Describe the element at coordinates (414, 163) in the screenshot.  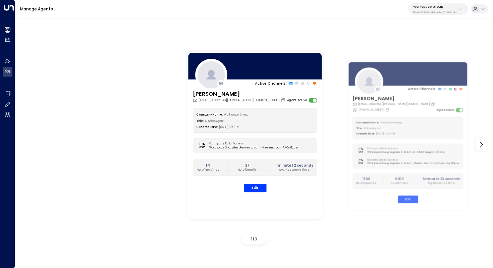
I see `span: Workspace Group Implementation - Elodie - Formatted Inventory (6).csv` at that location.